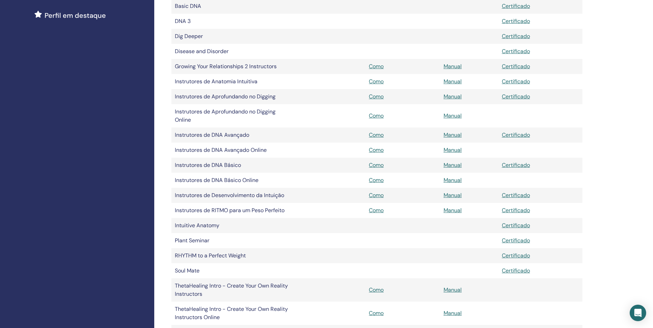 The width and height of the screenshot is (653, 328). What do you see at coordinates (233, 97) in the screenshot?
I see `td: Instrutores de Aprofundando no Digging` at bounding box center [233, 97].